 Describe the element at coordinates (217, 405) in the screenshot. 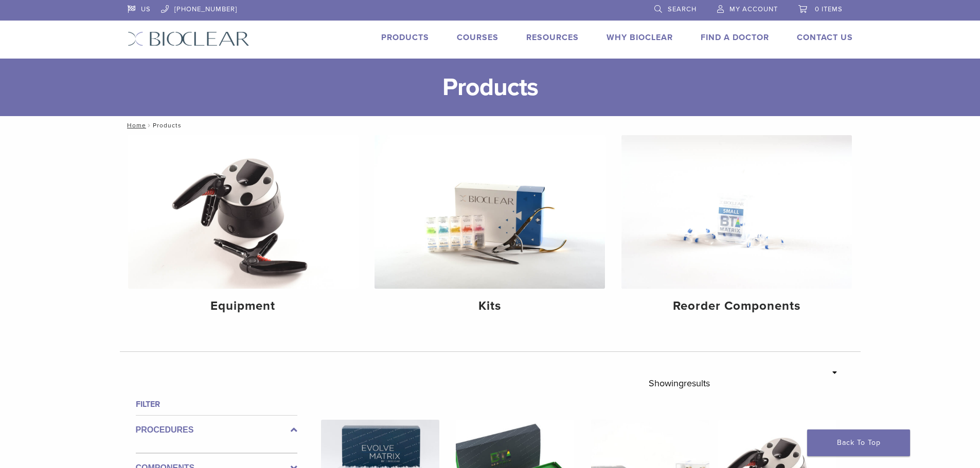

I see `h4: Filter` at that location.